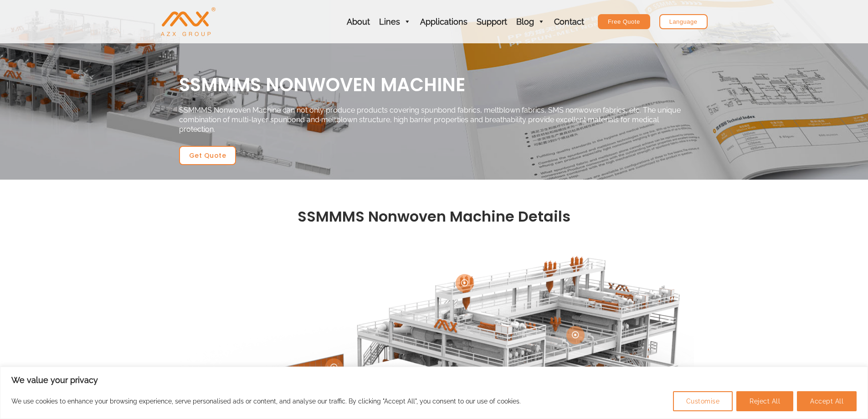 This screenshot has height=419, width=868. Describe the element at coordinates (683, 21) in the screenshot. I see `a: Language` at that location.